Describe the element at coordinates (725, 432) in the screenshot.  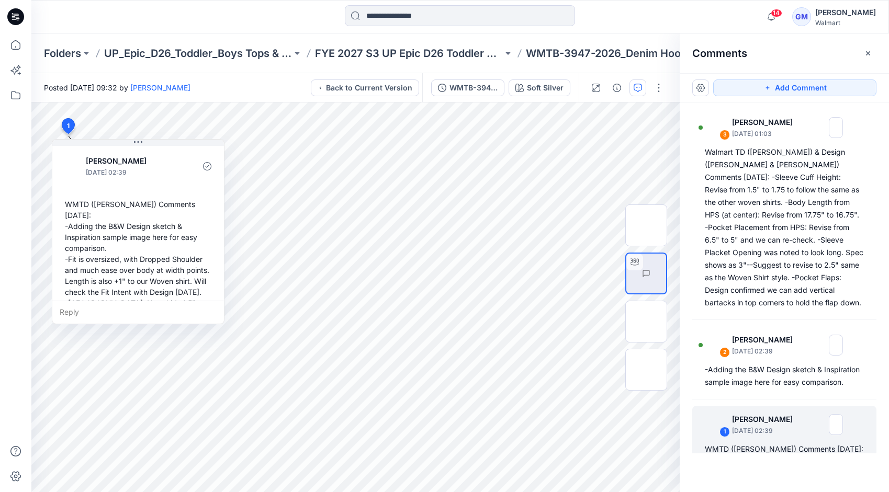
I see `div: 1` at that location.